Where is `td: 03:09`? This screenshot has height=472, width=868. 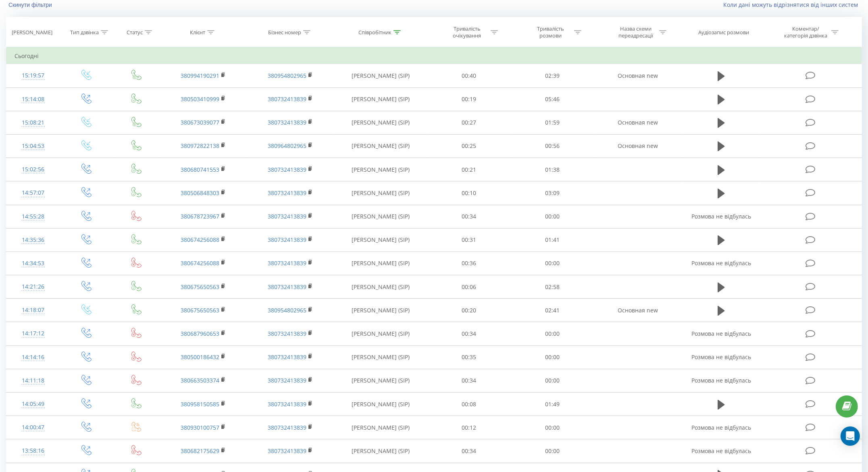
td: 03:09 is located at coordinates (552, 193).